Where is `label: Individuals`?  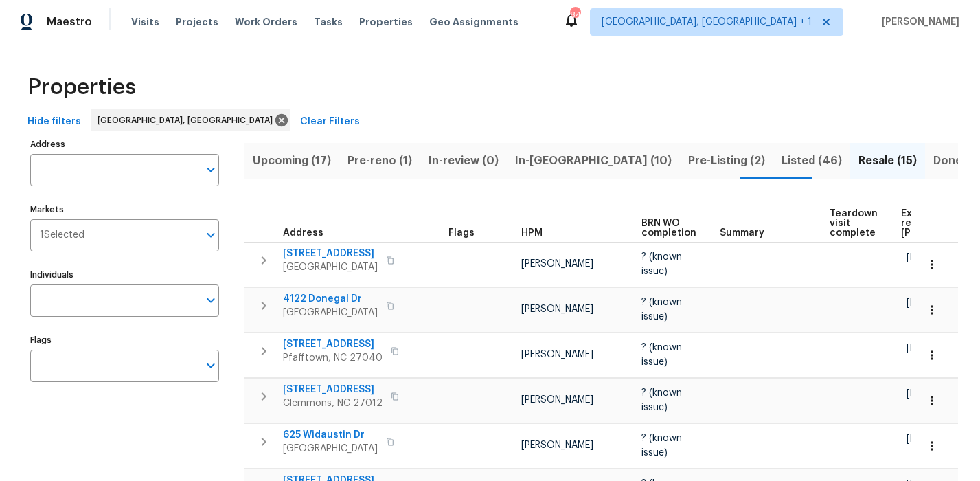 label: Individuals is located at coordinates (124, 275).